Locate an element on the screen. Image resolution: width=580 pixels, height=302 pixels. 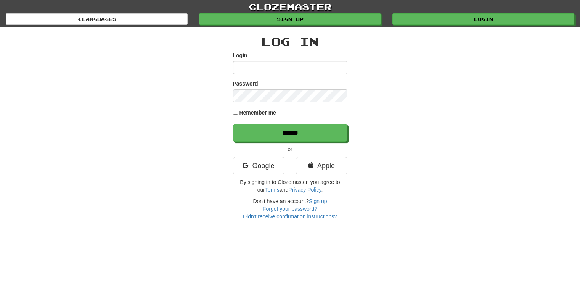
a: Forgot your password? is located at coordinates (290, 208).